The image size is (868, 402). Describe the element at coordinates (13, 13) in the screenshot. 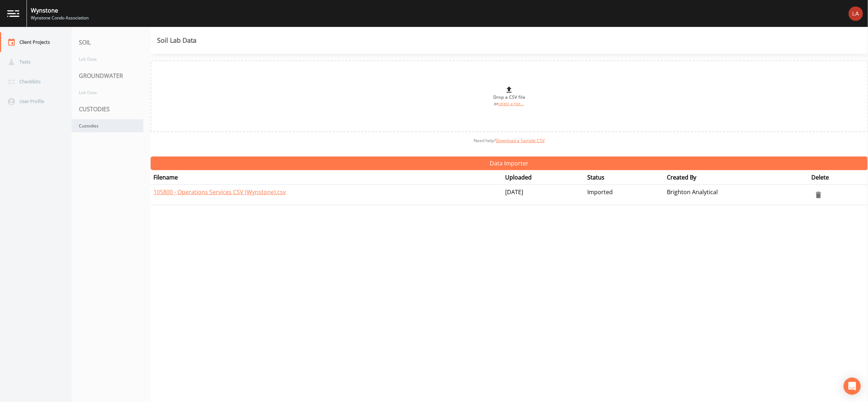

I see `img: logo` at that location.